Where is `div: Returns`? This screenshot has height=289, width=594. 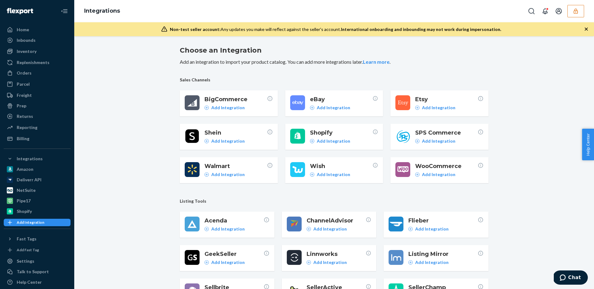 div: Returns is located at coordinates (25, 116).